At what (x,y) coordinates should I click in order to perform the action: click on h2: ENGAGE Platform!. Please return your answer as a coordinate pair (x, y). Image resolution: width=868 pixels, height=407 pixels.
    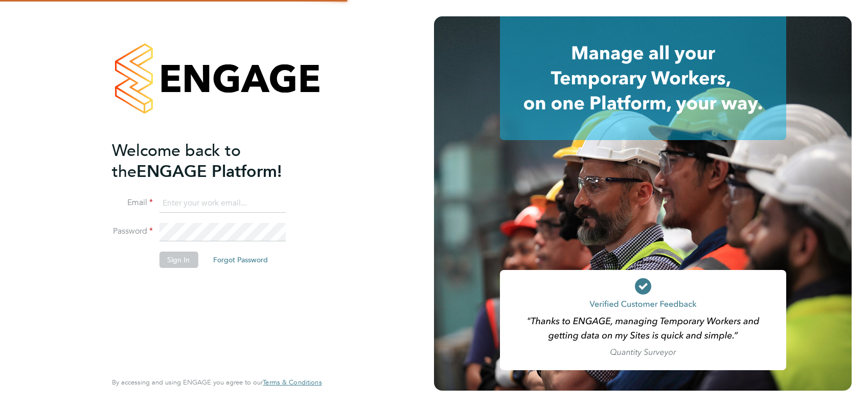
    Looking at the image, I should click on (212, 161).